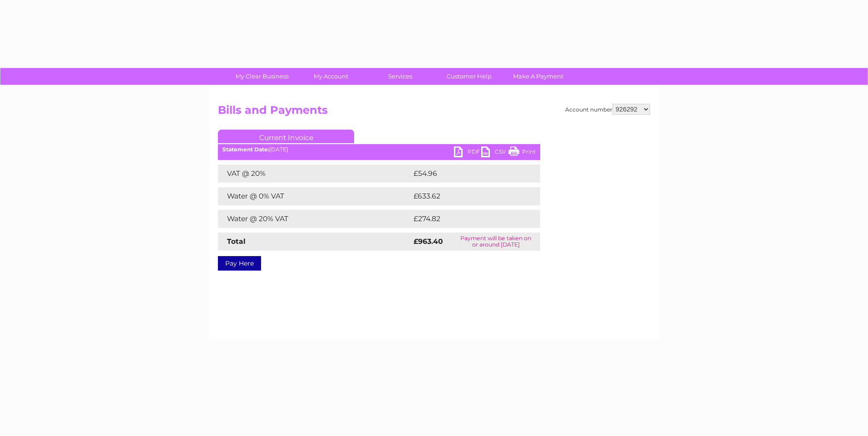 Image resolution: width=868 pixels, height=436 pixels. I want to click on strong: £963.40, so click(428, 241).